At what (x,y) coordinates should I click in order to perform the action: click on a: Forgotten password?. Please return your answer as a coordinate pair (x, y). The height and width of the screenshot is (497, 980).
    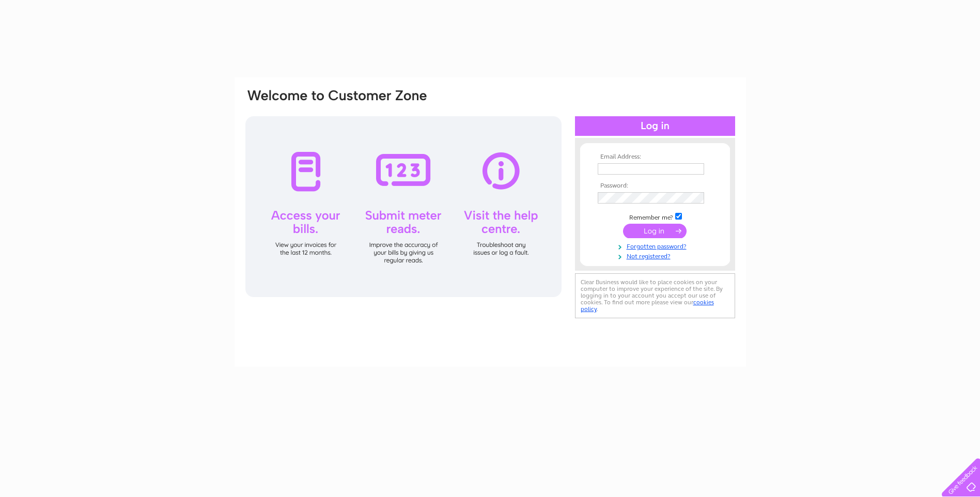
    Looking at the image, I should click on (656, 245).